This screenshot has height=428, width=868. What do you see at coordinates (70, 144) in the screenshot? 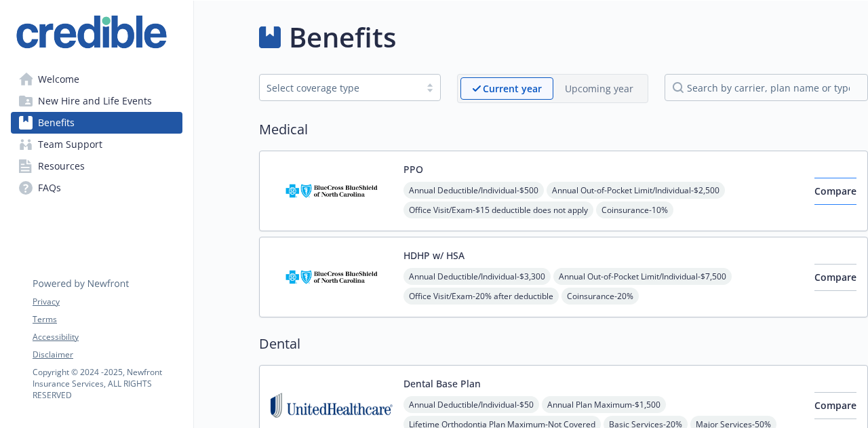
I see `span: Team Support` at bounding box center [70, 144].